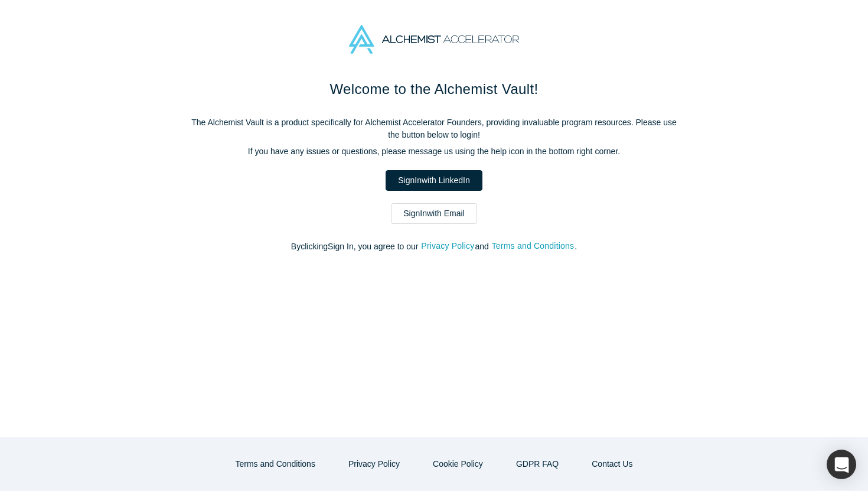 The height and width of the screenshot is (491, 868). What do you see at coordinates (434, 213) in the screenshot?
I see `a: SignInwith Email` at bounding box center [434, 213].